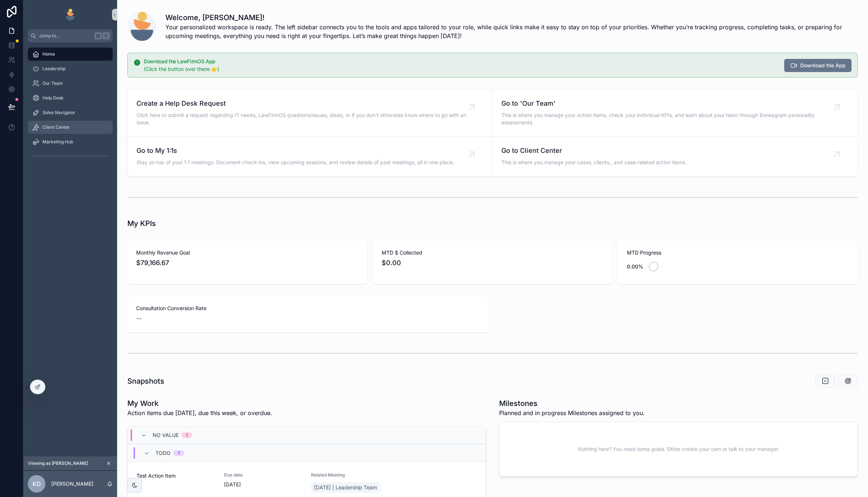  I want to click on span: Nothing here? You need some goals. Either create your own or talk to your manager., so click(678, 449).